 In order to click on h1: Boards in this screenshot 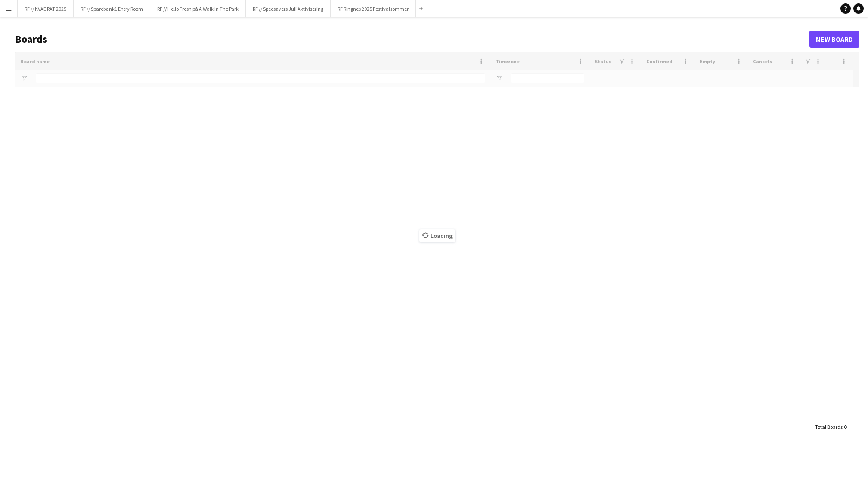, I will do `click(412, 39)`.